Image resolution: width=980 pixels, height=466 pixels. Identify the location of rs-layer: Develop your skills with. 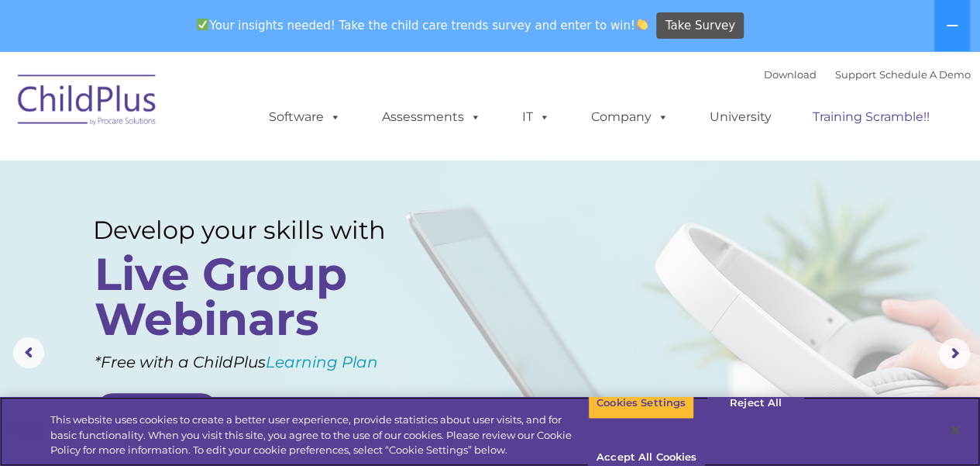
(255, 230).